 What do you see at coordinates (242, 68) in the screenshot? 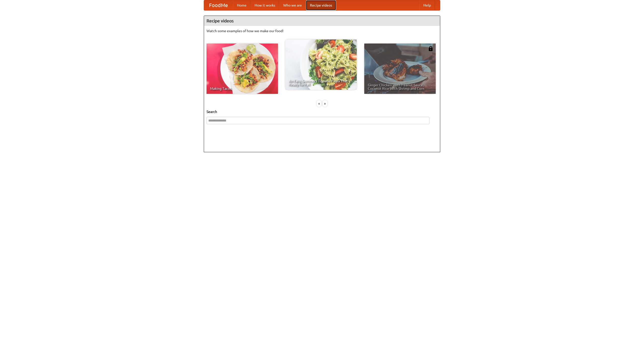
I see `a: Making Tacos` at bounding box center [242, 68].